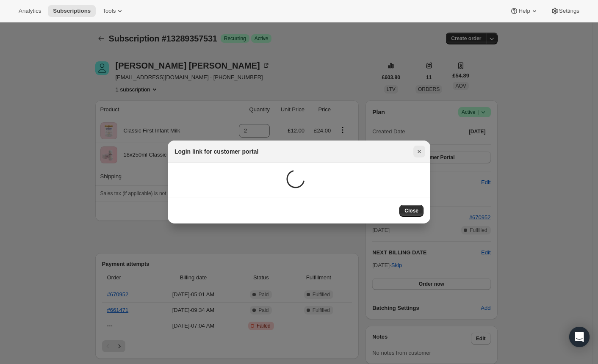 The width and height of the screenshot is (598, 364). I want to click on div: Open Intercom Messenger, so click(579, 337).